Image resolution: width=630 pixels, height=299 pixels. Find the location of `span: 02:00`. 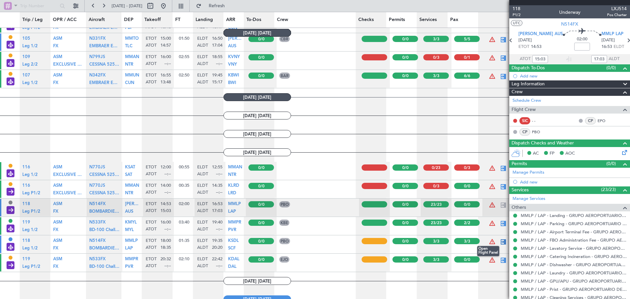

span: 02:00 is located at coordinates (184, 204).